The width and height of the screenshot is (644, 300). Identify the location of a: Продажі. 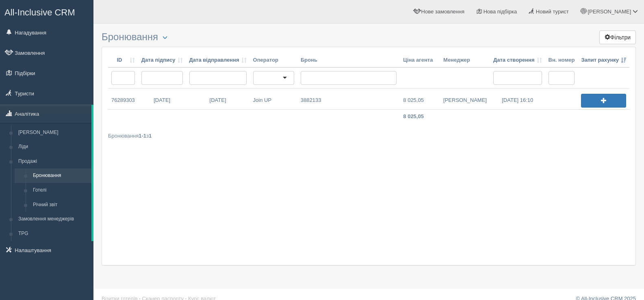
(53, 161).